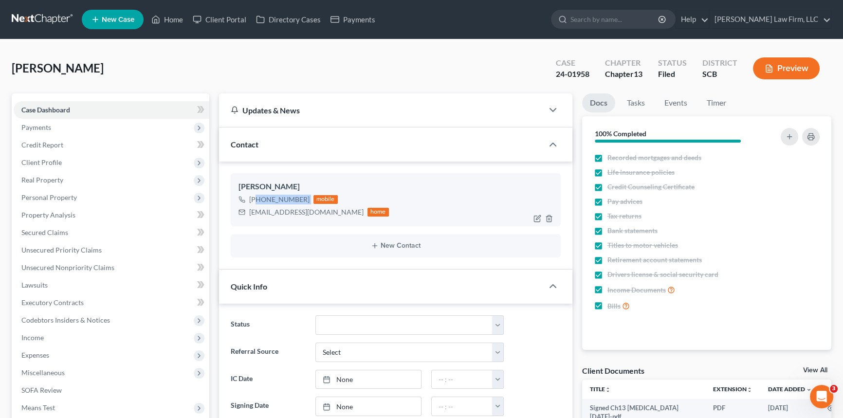  Describe the element at coordinates (288, 19) in the screenshot. I see `a: Directory Cases` at that location.